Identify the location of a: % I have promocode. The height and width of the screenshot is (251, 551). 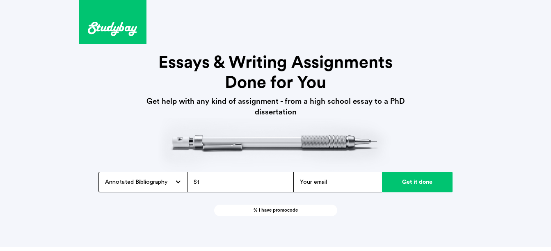
(276, 211).